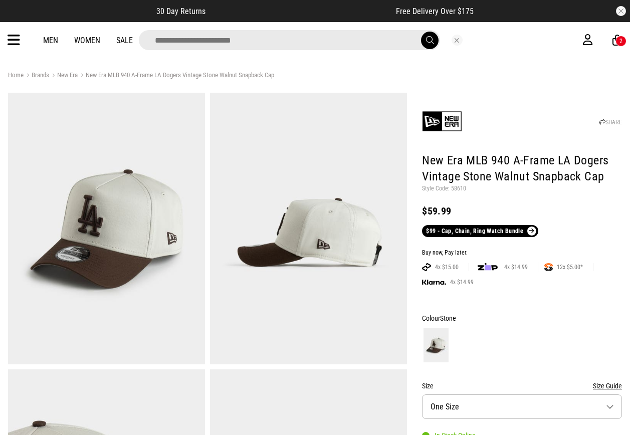 The image size is (630, 435). What do you see at coordinates (479, 231) in the screenshot?
I see `a: $99 - Cap, Chain, Ring Watch Bundle` at bounding box center [479, 231].